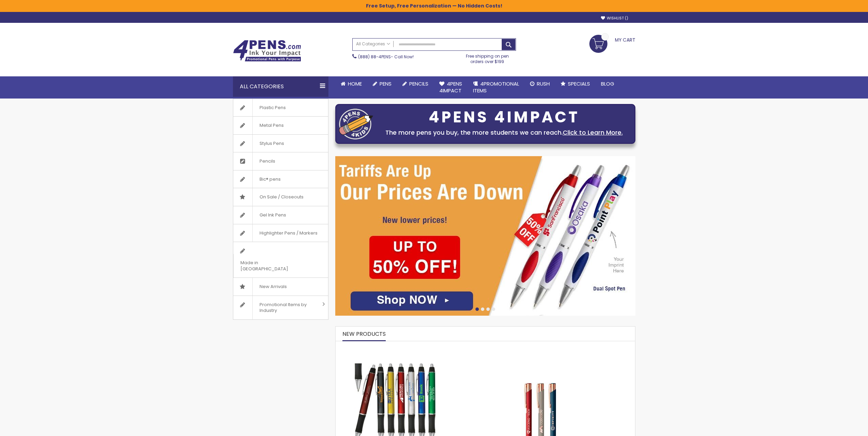 This screenshot has height=436, width=868. Describe the element at coordinates (496, 87) in the screenshot. I see `span: 4PROMOTIONAL ITEMS` at that location.